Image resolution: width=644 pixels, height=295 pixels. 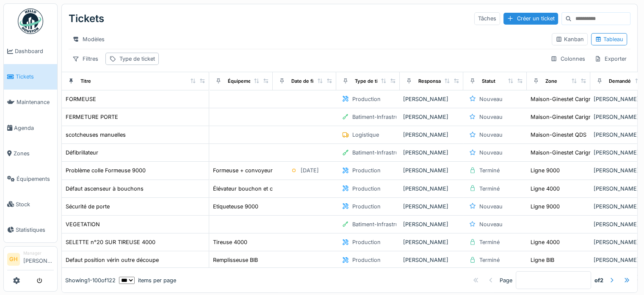 I want to click on span: Statistiques, so click(x=35, y=230).